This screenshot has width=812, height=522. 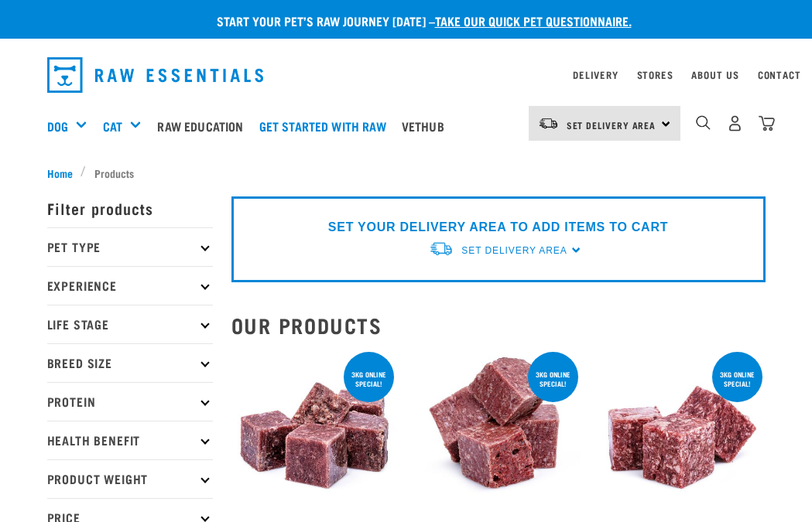 I want to click on nav: breadcrumbs, so click(x=406, y=172).